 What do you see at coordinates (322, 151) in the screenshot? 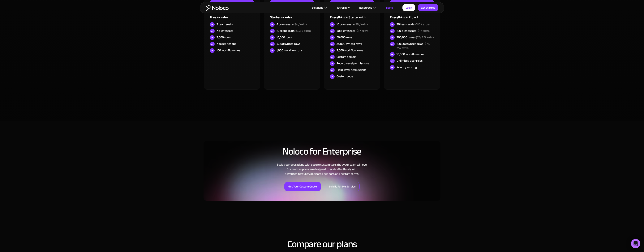
I see `h2: Noloco for Enterprise` at bounding box center [322, 151].